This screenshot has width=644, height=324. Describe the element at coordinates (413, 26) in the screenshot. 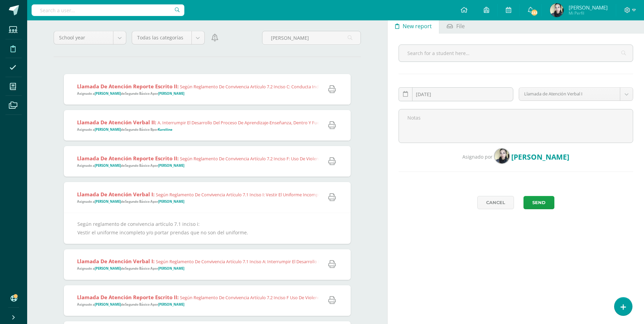

I see `a: New report` at that location.